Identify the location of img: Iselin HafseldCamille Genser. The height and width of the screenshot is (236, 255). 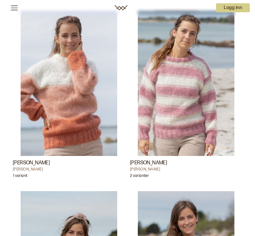
(186, 83).